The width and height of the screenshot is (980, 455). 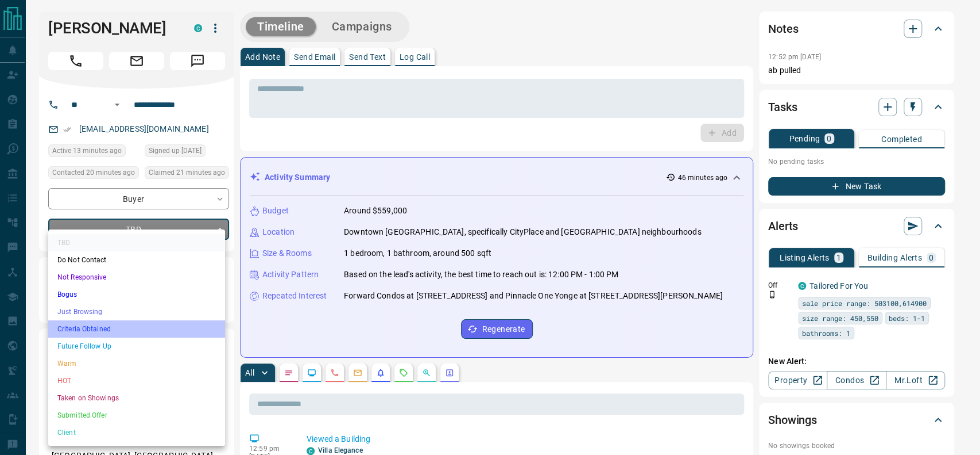 What do you see at coordinates (137, 415) in the screenshot?
I see `li: Submitted Offer` at bounding box center [137, 415].